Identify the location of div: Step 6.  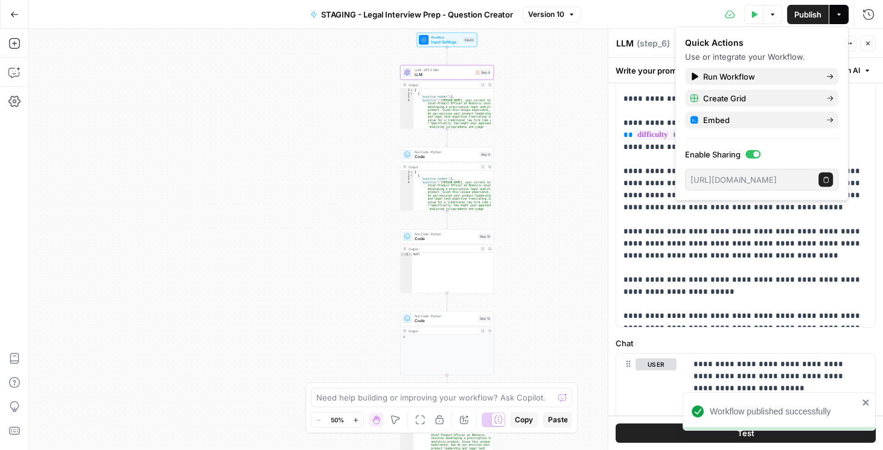
(483, 72).